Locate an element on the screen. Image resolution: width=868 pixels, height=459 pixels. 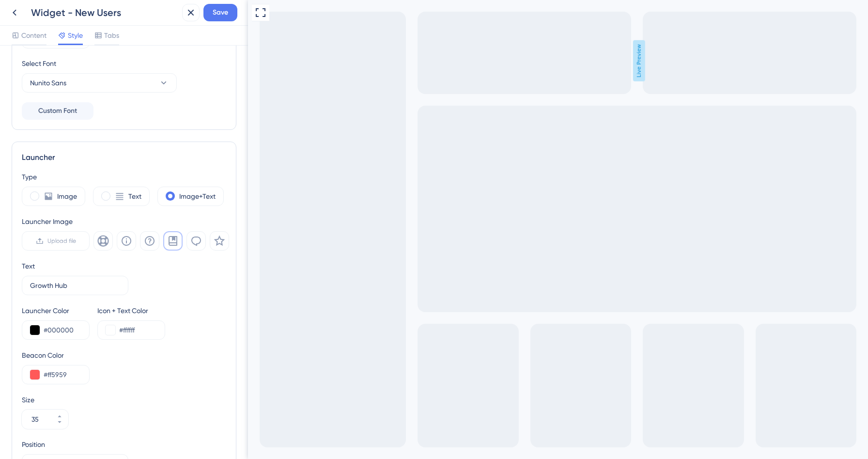
div: Text is located at coordinates (28, 266).